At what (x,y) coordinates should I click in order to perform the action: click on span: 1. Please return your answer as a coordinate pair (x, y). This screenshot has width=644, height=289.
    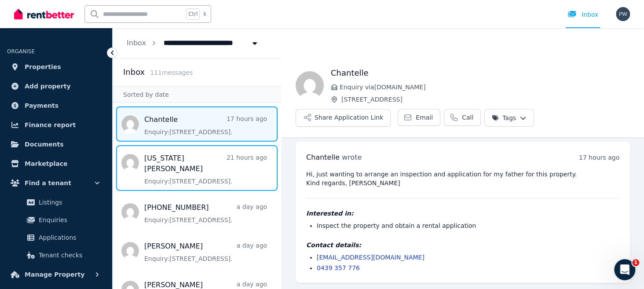
    Looking at the image, I should click on (636, 263).